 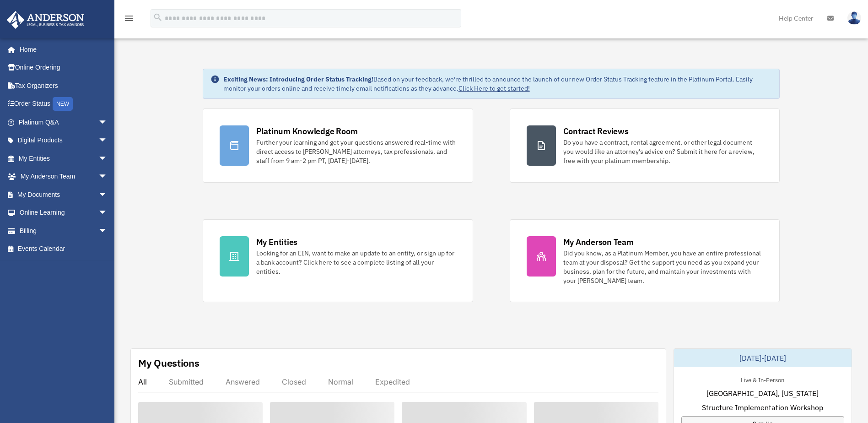 I want to click on a: Billingarrow_drop_down, so click(x=63, y=230).